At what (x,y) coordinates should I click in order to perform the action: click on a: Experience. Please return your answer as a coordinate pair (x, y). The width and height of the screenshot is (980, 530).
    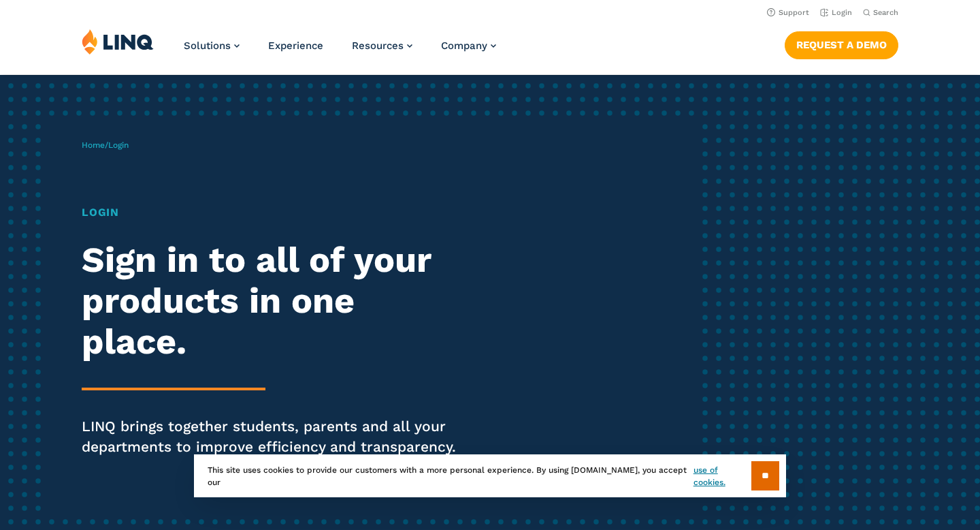
    Looking at the image, I should click on (295, 46).